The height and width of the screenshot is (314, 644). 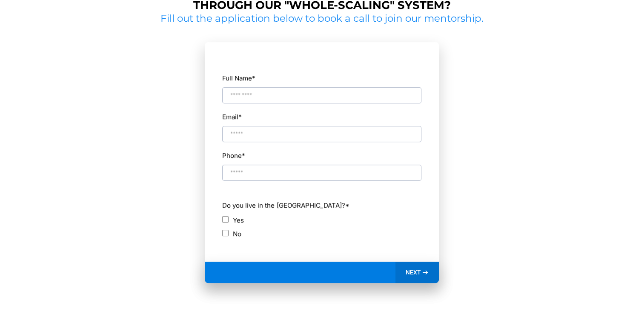 I want to click on label: Email, so click(x=232, y=117).